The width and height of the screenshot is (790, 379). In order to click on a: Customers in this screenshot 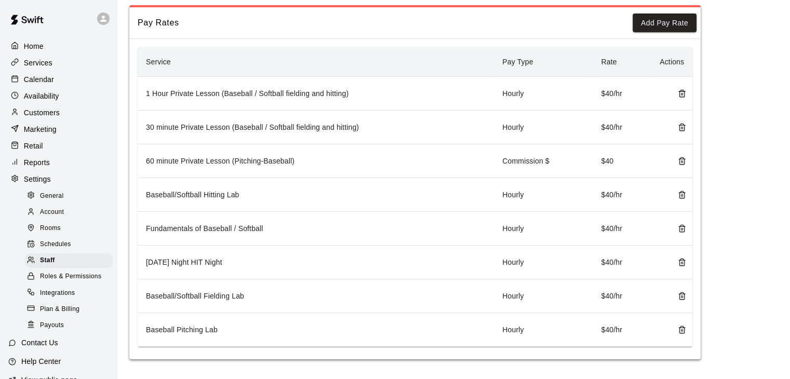, I will do `click(58, 113)`.